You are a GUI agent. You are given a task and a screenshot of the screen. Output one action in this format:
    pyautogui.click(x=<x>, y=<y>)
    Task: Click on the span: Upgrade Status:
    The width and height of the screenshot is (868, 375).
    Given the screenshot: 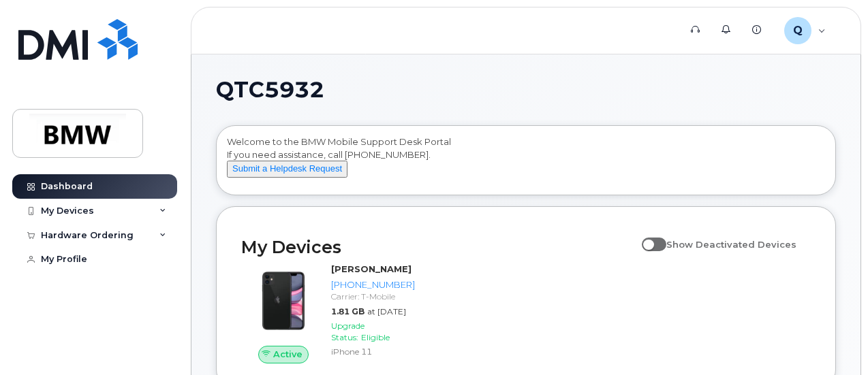 What is the action you would take?
    pyautogui.click(x=347, y=331)
    